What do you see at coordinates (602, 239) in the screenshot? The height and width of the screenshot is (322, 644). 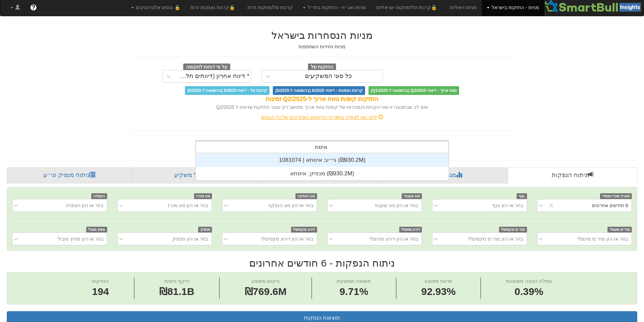 I see `div: בחר או הזן מח״מ מינמלי` at bounding box center [602, 239].